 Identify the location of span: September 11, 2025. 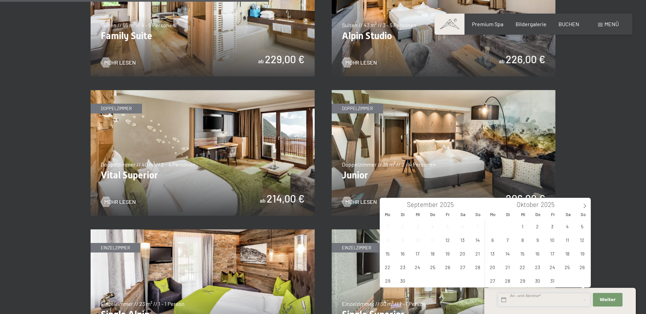
(432, 240).